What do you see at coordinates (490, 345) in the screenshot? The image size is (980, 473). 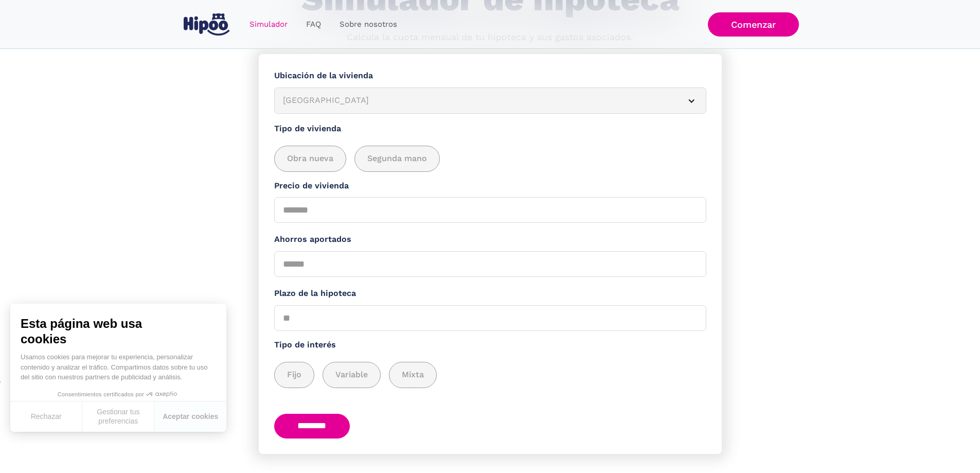 I see `label: Tipo de interés` at bounding box center [490, 345].